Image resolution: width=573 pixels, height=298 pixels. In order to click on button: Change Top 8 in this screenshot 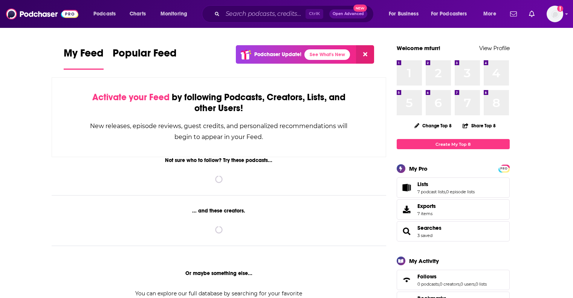, I will do `click(433, 125)`.